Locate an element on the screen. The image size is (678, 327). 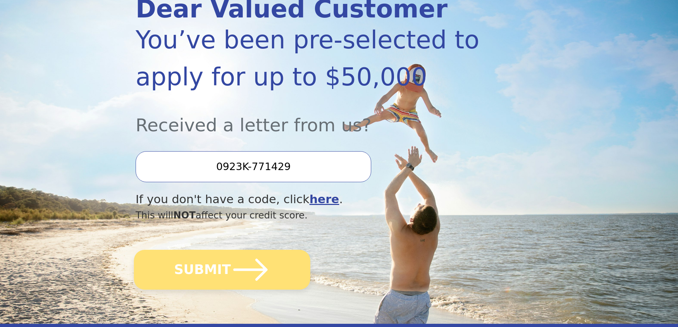
span: NOT is located at coordinates (184, 215).